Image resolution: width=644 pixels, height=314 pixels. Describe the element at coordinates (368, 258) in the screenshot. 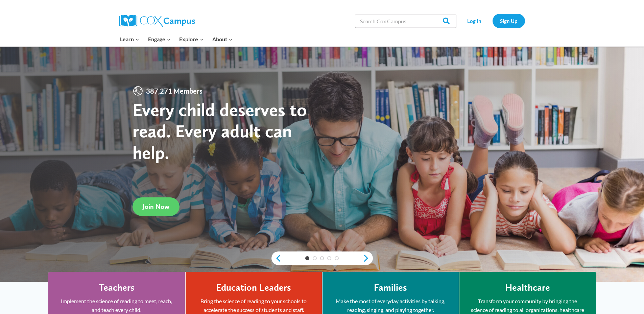

I see `a: next` at that location.